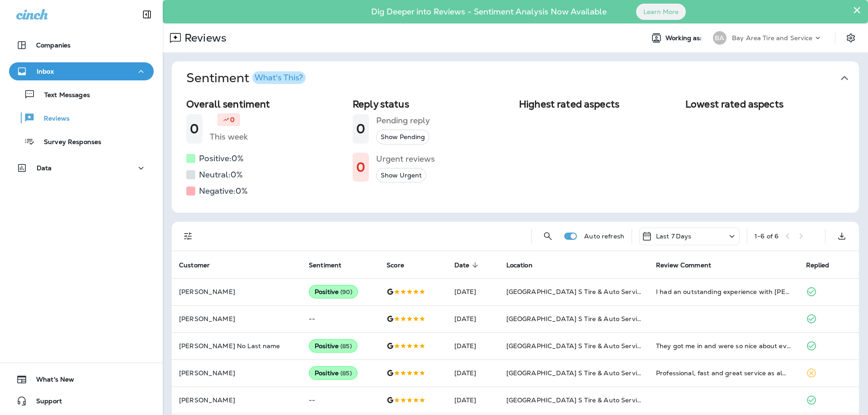  Describe the element at coordinates (279, 78) in the screenshot. I see `div: What's This?` at that location.